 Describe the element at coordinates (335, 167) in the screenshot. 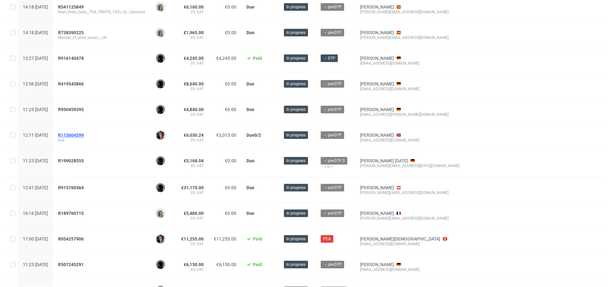

I see `div: → DTP 1` at that location.